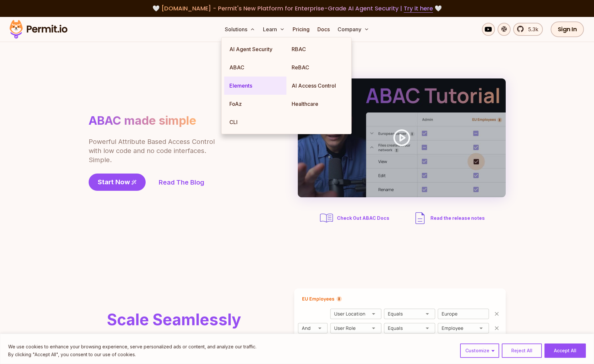  Describe the element at coordinates (327, 219) in the screenshot. I see `img: abac docs` at that location.